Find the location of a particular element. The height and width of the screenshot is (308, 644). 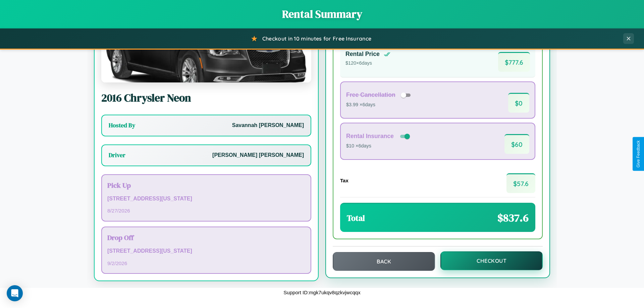

h3: Total is located at coordinates (356, 218).